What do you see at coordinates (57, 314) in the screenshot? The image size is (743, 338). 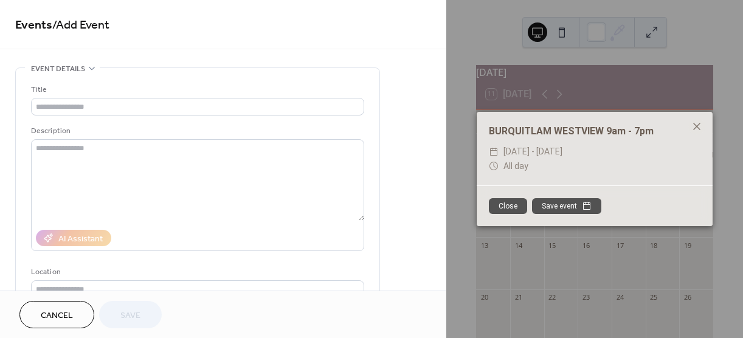 I see `button: Cancel` at bounding box center [57, 314].